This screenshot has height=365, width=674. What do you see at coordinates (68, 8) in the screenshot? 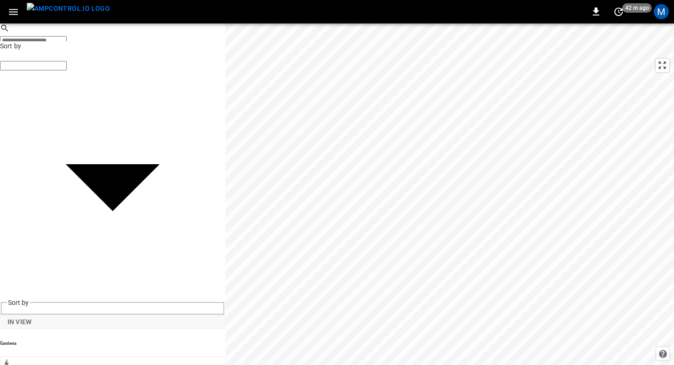
I see `img: ampcontrol.io logo` at bounding box center [68, 8].